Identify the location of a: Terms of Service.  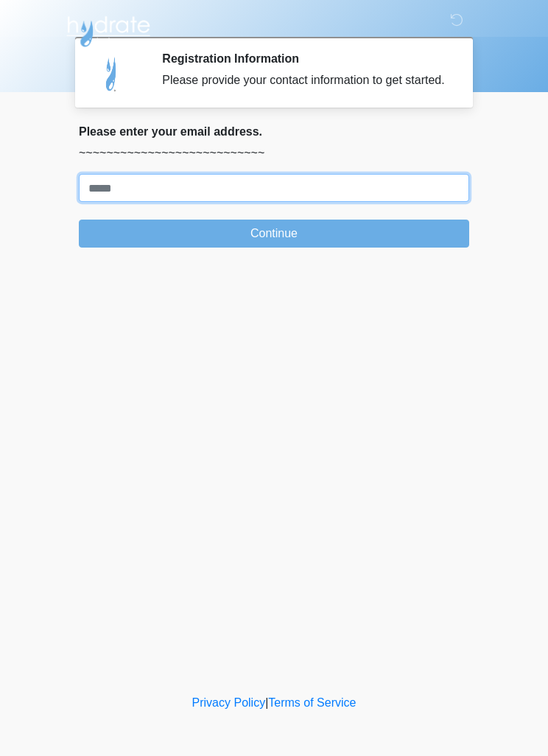
(312, 702).